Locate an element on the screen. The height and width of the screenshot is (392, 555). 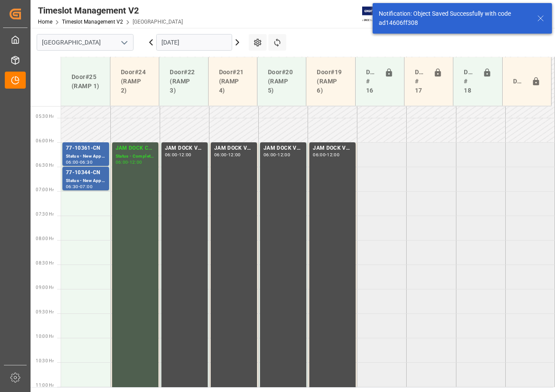
div: Notification: Object Saved Successfully with code ad14606ff308 is located at coordinates (454, 18).